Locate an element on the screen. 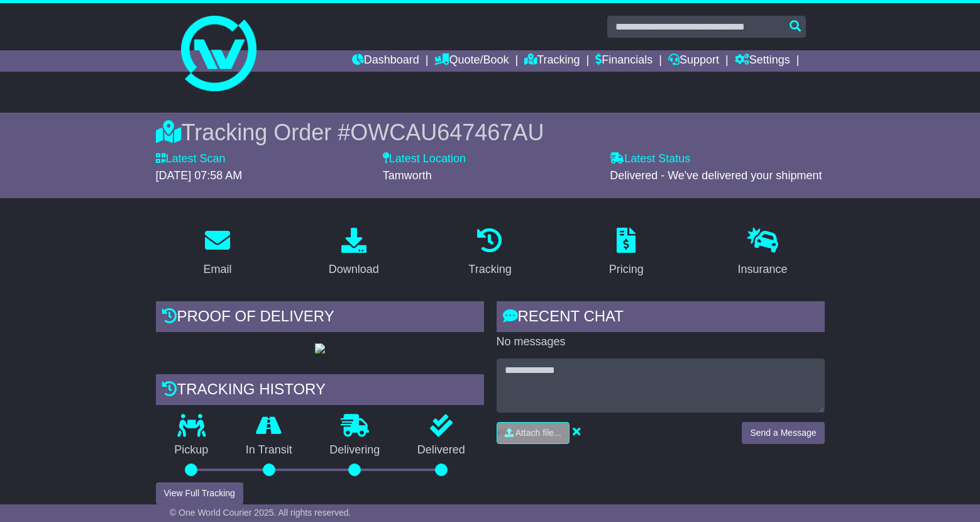 The height and width of the screenshot is (522, 980). span: © One World Courier 2025. All rights reserved. is located at coordinates (260, 512).